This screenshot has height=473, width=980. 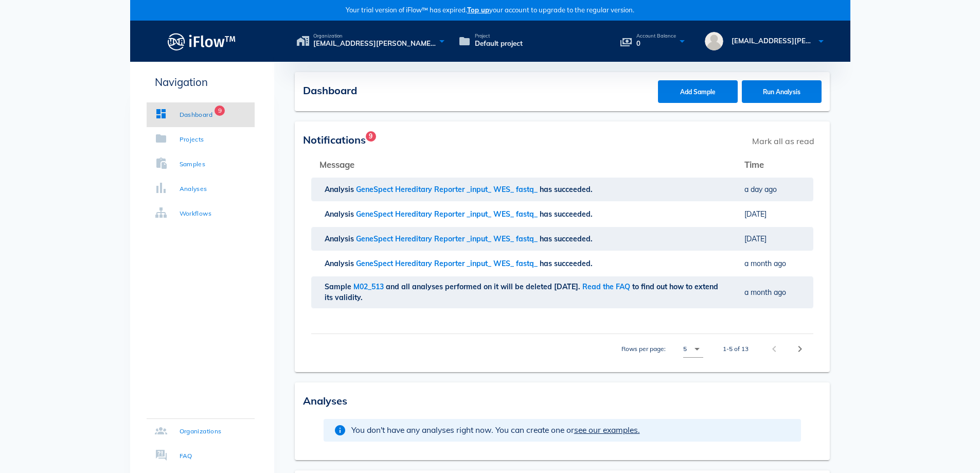 What do you see at coordinates (662, 349) in the screenshot?
I see `div: Rows per page:` at bounding box center [662, 349].